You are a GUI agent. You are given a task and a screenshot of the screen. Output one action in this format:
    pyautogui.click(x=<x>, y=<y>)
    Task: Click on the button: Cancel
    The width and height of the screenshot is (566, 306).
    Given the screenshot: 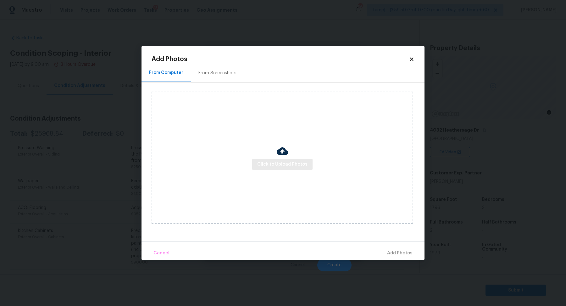 What is the action you would take?
    pyautogui.click(x=161, y=253)
    